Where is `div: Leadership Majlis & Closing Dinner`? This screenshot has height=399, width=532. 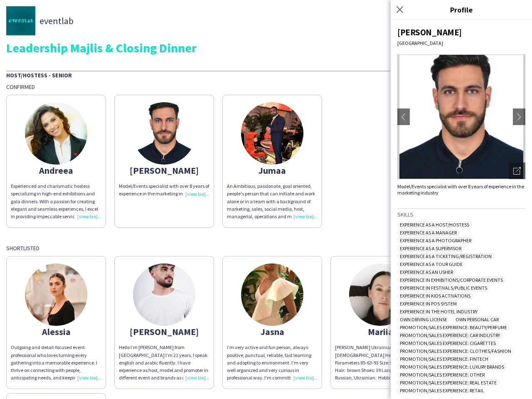 div: Leadership Majlis & Closing Dinner is located at coordinates (266, 48).